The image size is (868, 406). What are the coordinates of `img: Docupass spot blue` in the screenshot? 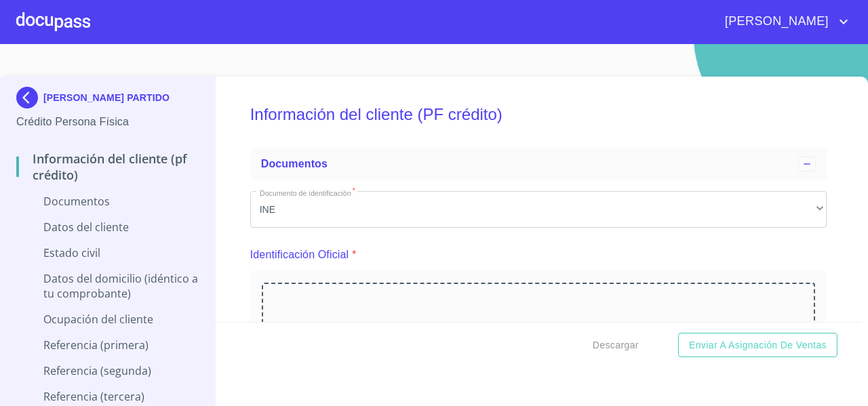 It's located at (30, 97).